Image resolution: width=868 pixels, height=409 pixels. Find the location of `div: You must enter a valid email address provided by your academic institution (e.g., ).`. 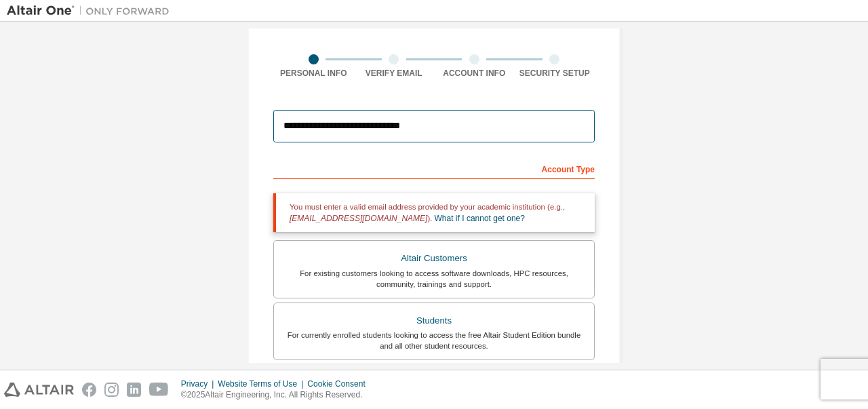

div: You must enter a valid email address provided by your academic institution (e.g., ). is located at coordinates (434, 213).